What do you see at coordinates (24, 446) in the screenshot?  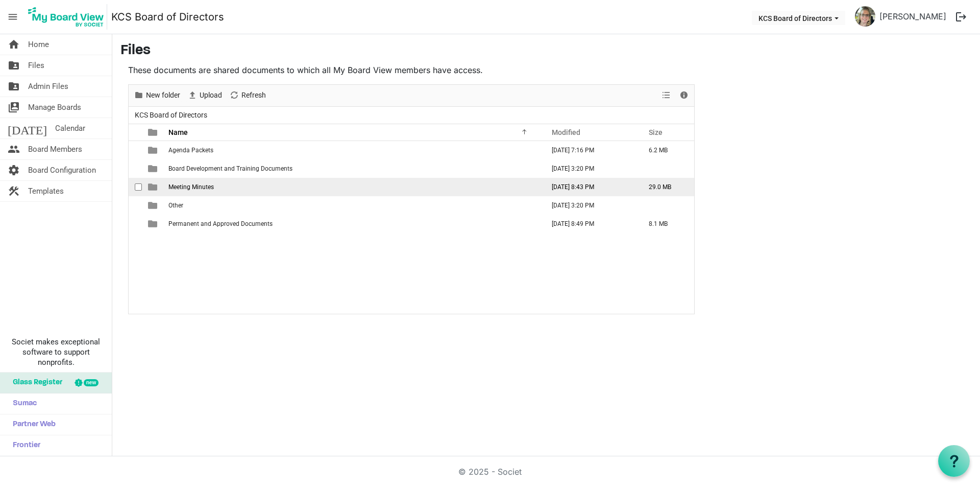 I see `span: Frontier` at bounding box center [24, 446].